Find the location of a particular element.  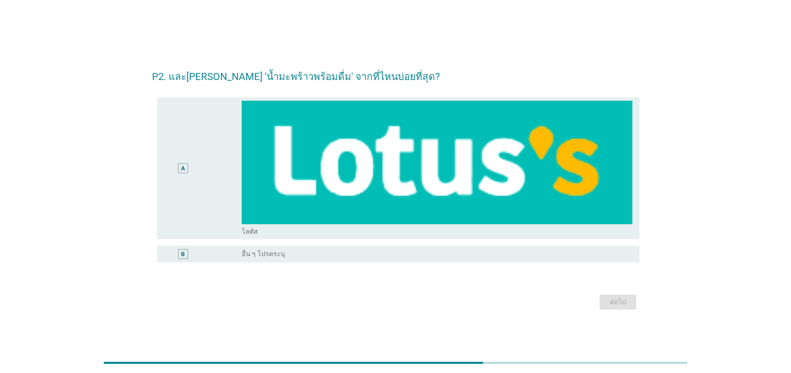

label: โลตัส is located at coordinates (249, 232).